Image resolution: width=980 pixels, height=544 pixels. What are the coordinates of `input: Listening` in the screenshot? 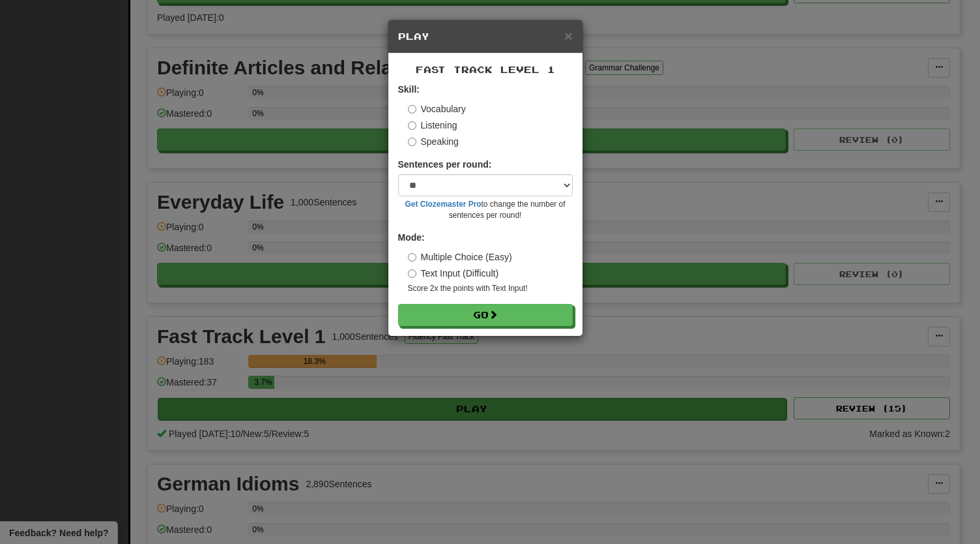 It's located at (412, 125).